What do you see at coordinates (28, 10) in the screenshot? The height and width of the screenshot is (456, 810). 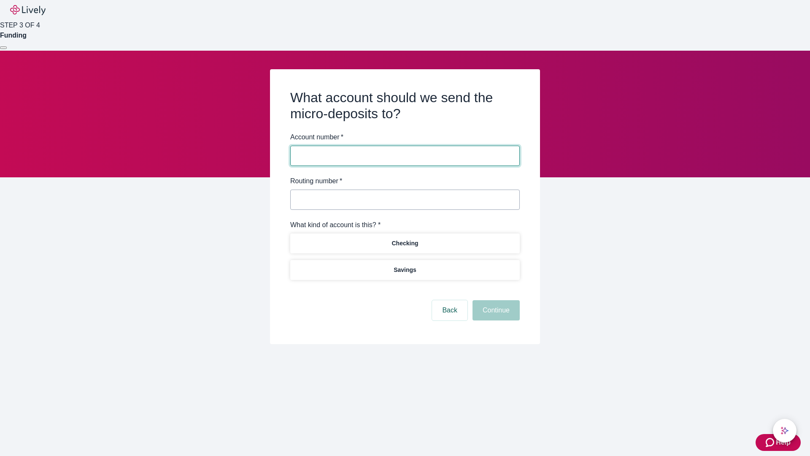 I see `img: Lively` at bounding box center [28, 10].